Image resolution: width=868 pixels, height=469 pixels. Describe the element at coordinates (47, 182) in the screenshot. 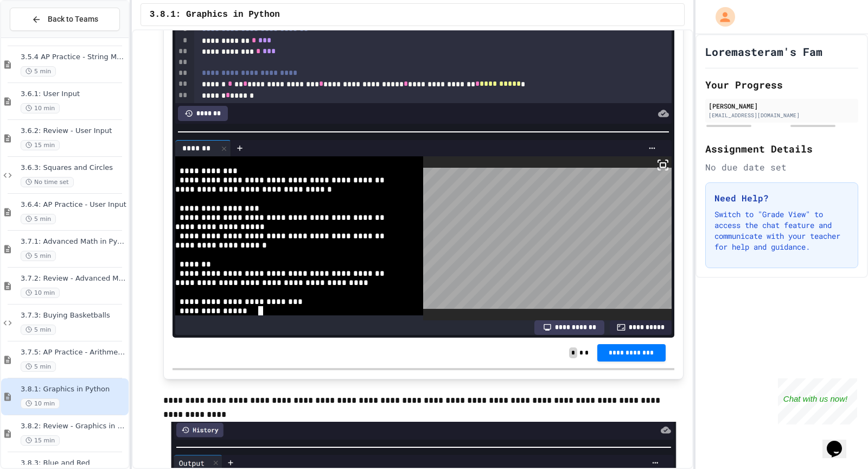

I see `span: No time set` at that location.